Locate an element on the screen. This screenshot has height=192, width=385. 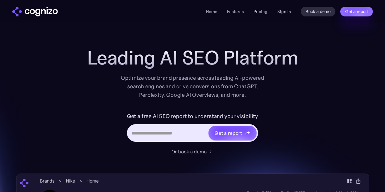
a: Book a demo is located at coordinates (318, 12).